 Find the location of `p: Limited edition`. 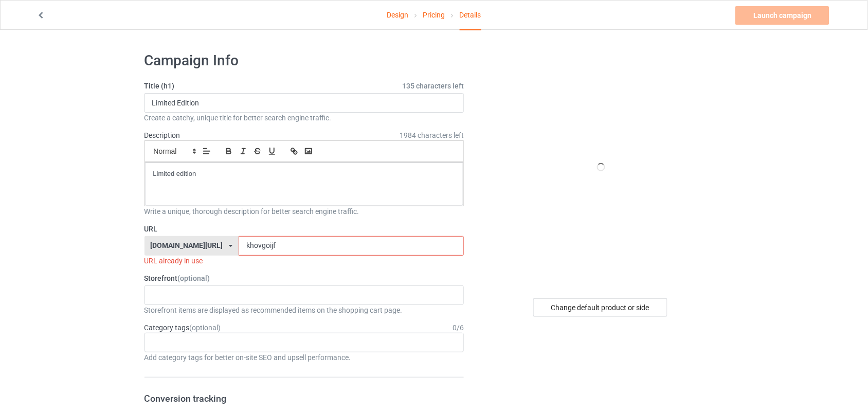

p: Limited edition is located at coordinates (305, 174).